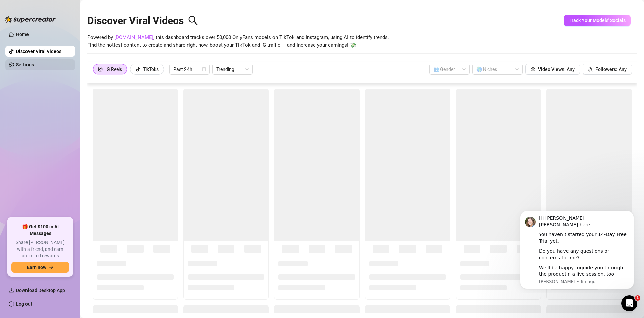 Image resolution: width=644 pixels, height=318 pixels. What do you see at coordinates (24, 304) in the screenshot?
I see `a: Log out` at bounding box center [24, 304].